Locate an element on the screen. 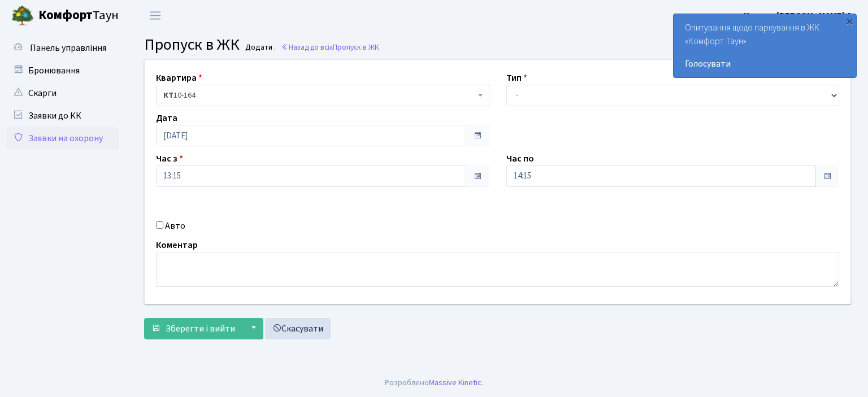 The image size is (868, 397). a: Скарги is located at coordinates (62, 93).